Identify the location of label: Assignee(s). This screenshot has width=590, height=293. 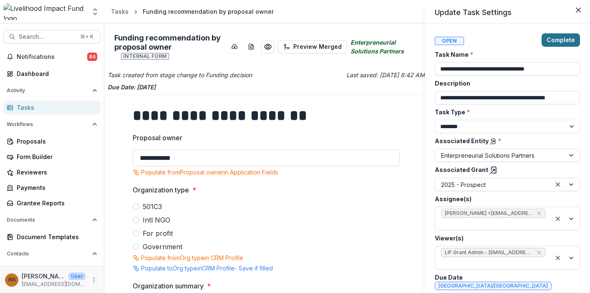
(505, 198).